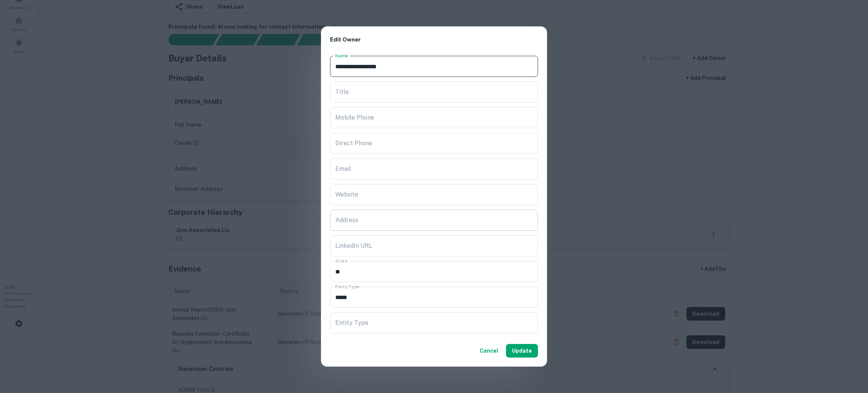 The height and width of the screenshot is (393, 868). What do you see at coordinates (342, 55) in the screenshot?
I see `label: Name` at bounding box center [342, 55].